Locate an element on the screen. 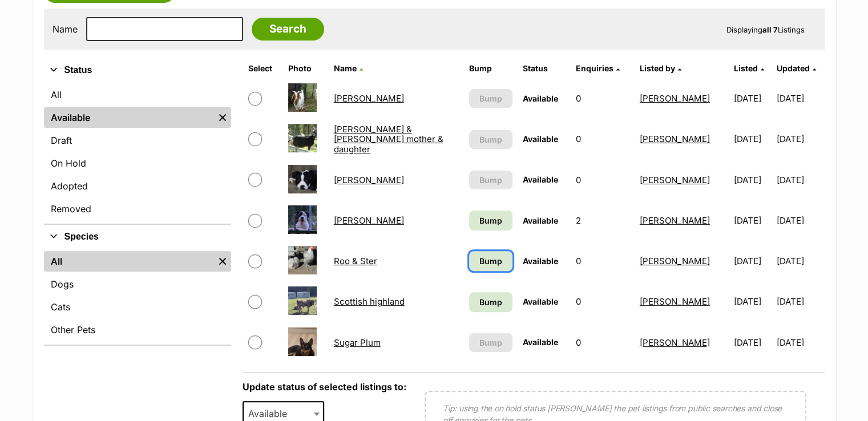  div: Species is located at coordinates (138, 297).